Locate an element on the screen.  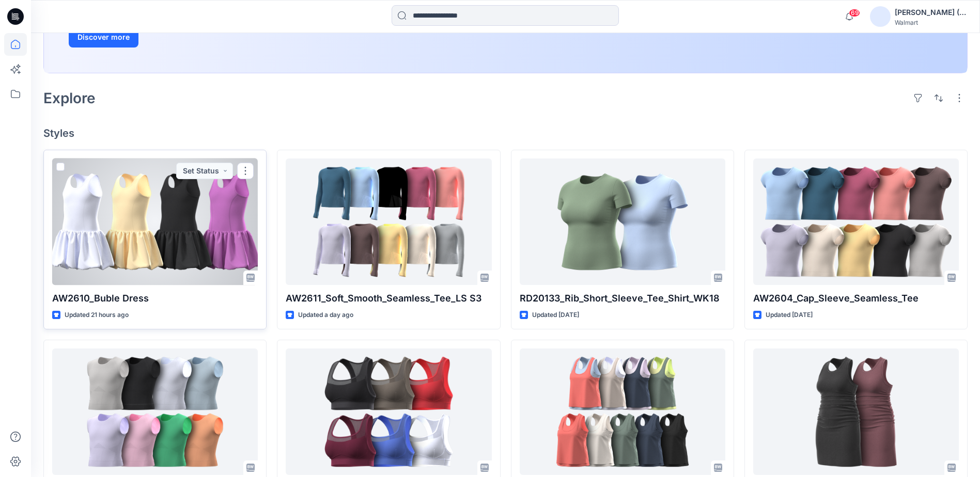
h2: Explore is located at coordinates (69, 98).